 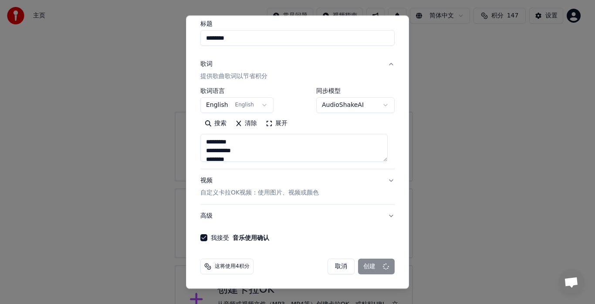 What do you see at coordinates (260, 193) in the screenshot?
I see `p: 自定义卡拉OK视频：使用图片、视频或颜色` at bounding box center [260, 193].